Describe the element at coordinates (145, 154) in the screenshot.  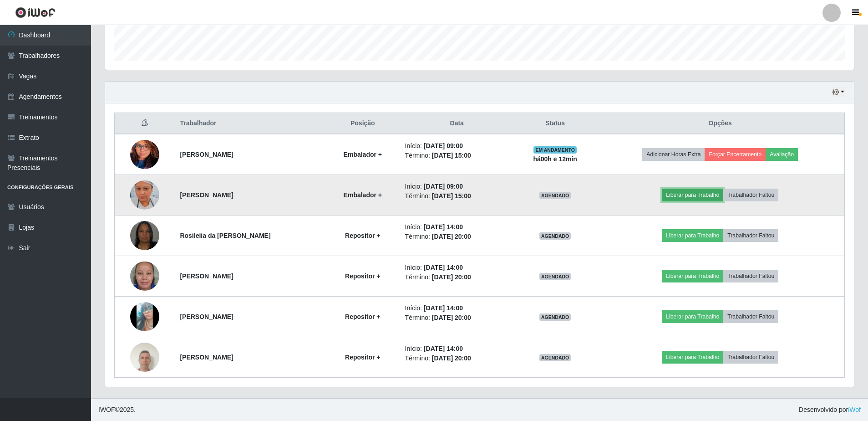
I see `img: 1758026487340.jpeg` at that location.